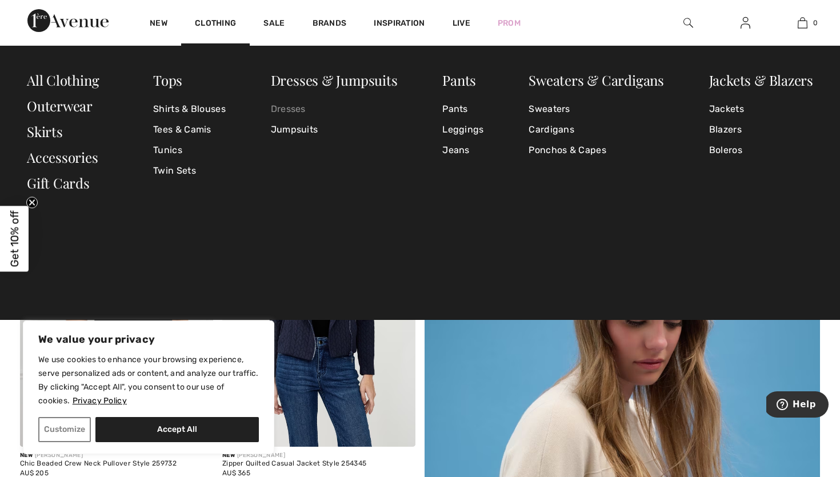 This screenshot has height=477, width=840. I want to click on a: Dresses & Jumpsuits, so click(334, 80).